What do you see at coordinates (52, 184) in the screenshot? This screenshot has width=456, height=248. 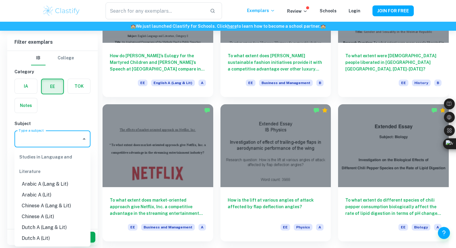 I see `li: Arabic A (Lang & Lit)` at bounding box center [52, 184].